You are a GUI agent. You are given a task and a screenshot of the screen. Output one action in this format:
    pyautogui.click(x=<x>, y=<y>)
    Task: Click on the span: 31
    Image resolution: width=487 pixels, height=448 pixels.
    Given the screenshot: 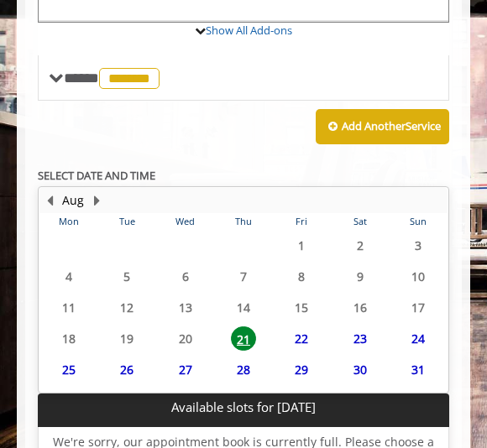 What is the action you would take?
    pyautogui.click(x=418, y=369)
    